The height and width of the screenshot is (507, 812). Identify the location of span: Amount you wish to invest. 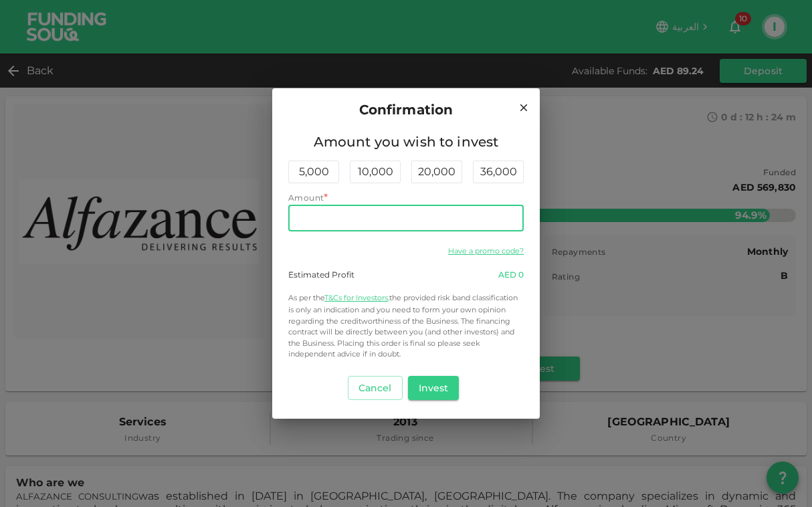
(406, 142).